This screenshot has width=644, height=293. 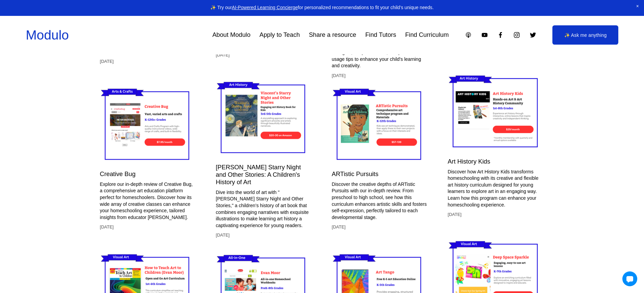 I want to click on a: Facebook, so click(x=500, y=35).